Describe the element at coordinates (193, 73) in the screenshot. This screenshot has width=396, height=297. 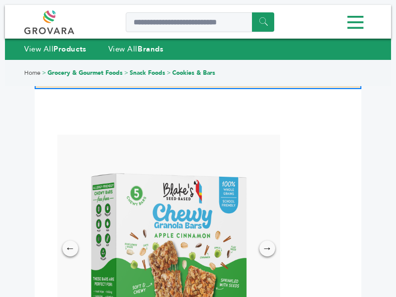
I see `a: Cookies & Bars` at that location.